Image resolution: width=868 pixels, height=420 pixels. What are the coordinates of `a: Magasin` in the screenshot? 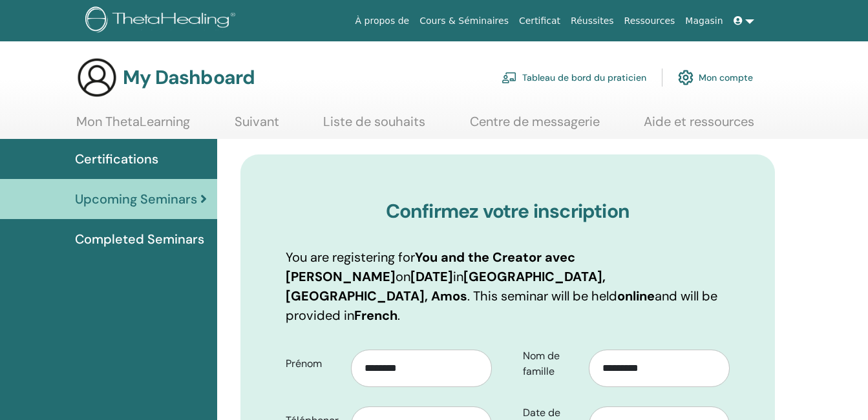 It's located at (703, 21).